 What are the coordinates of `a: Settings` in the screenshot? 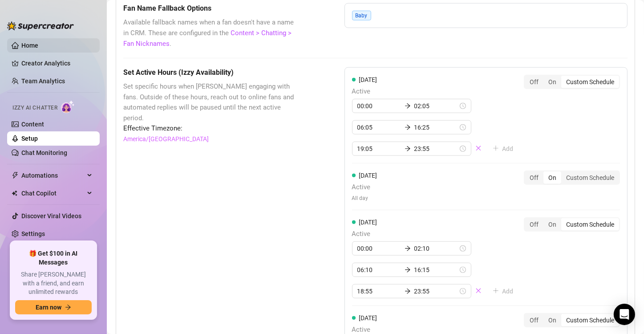 It's located at (33, 234).